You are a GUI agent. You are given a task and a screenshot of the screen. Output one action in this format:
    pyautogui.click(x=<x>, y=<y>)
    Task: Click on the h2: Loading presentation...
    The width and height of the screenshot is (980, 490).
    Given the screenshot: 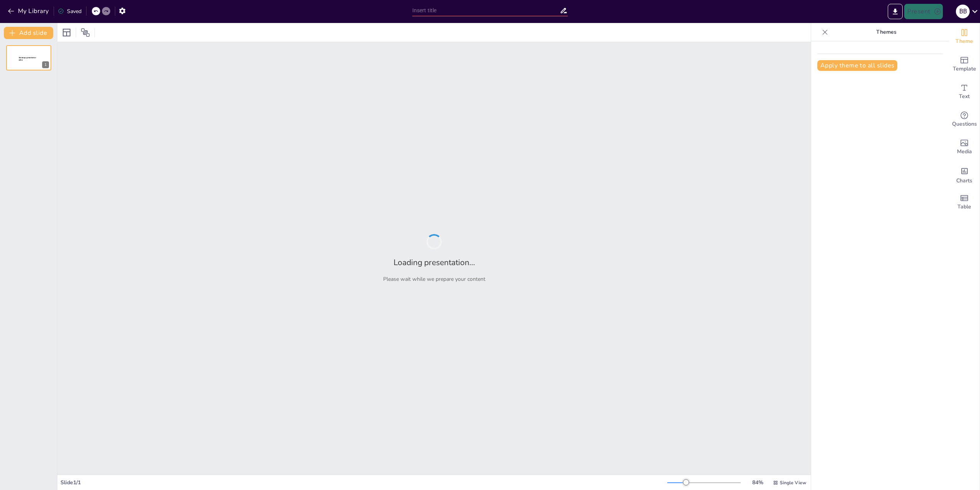 What is the action you would take?
    pyautogui.click(x=434, y=263)
    